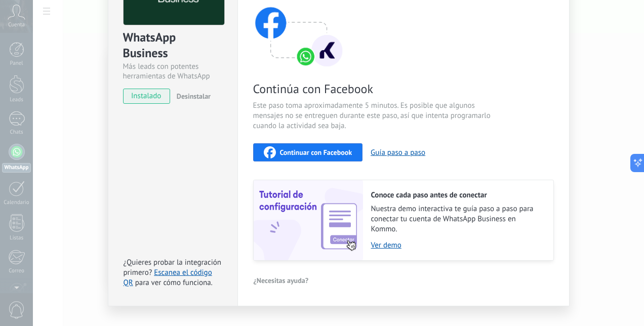 This screenshot has width=644, height=326. I want to click on div: WhatsApp Business, so click(173, 46).